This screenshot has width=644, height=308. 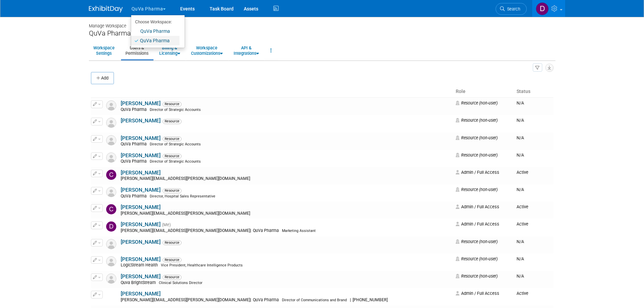 I want to click on span: Director, Hospital Sales Representative, so click(x=183, y=196).